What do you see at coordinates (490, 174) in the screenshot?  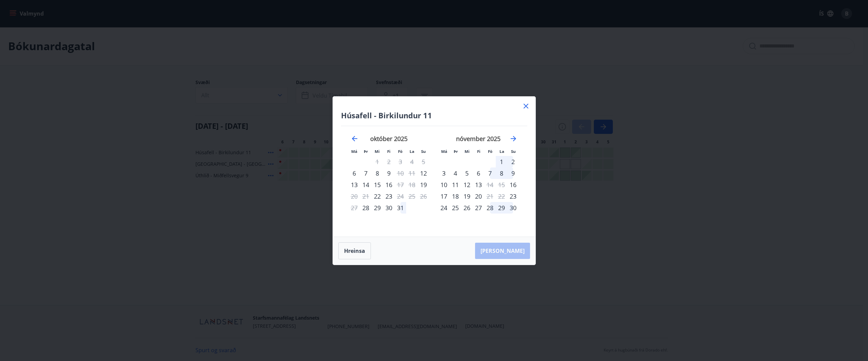 I see `td: Choose föstudagur, 7. nóvember 2025 as your check-in date. It’s available.` at bounding box center [490, 174].